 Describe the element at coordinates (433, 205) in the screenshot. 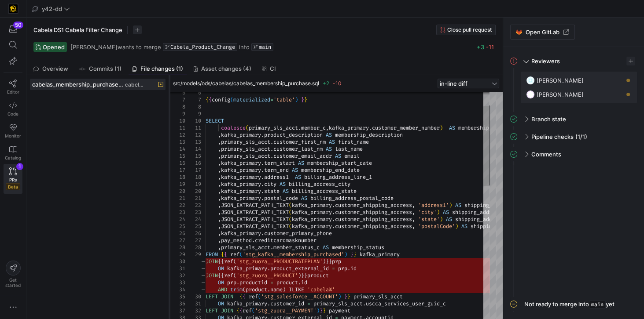

I see `span: 'address1'` at that location.